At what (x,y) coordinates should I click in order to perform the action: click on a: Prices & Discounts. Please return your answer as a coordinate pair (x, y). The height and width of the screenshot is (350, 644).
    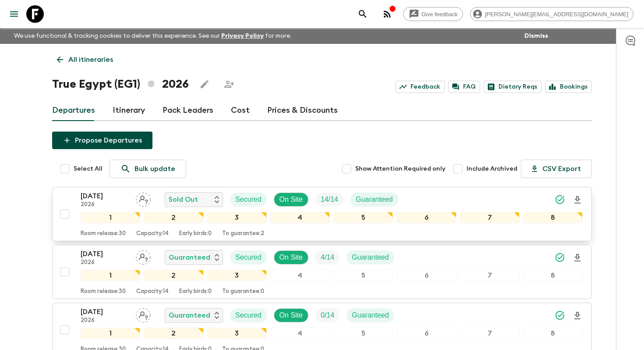
    Looking at the image, I should click on (302, 110).